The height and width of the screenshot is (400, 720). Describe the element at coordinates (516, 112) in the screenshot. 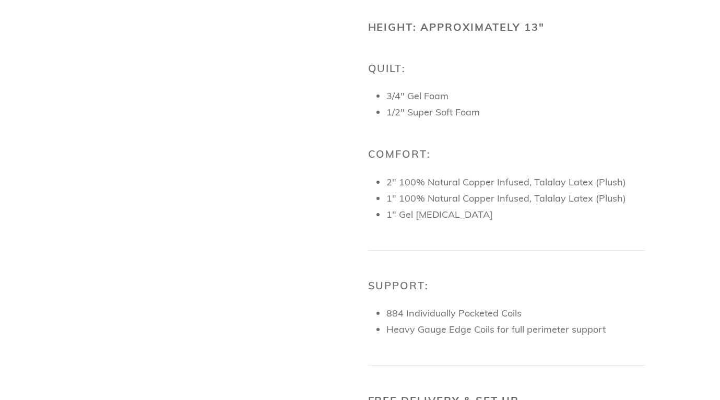

I see `p: 1/2" Super Soft Foam` at that location.